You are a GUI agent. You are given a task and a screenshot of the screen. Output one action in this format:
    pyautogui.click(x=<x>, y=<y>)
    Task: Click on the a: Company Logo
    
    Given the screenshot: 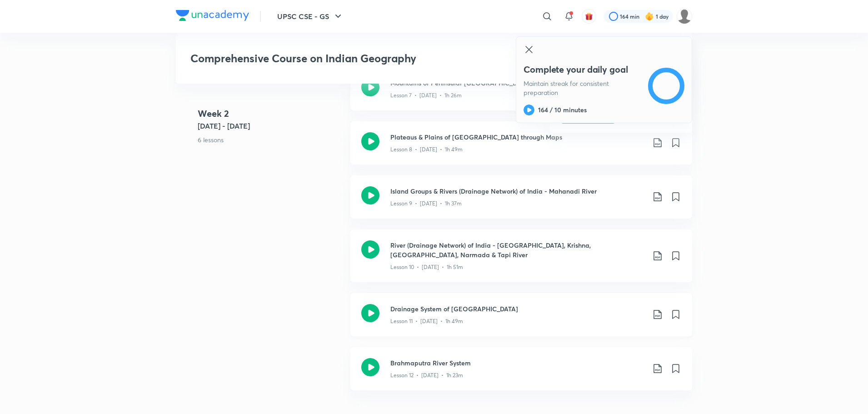 What is the action you would take?
    pyautogui.click(x=213, y=16)
    